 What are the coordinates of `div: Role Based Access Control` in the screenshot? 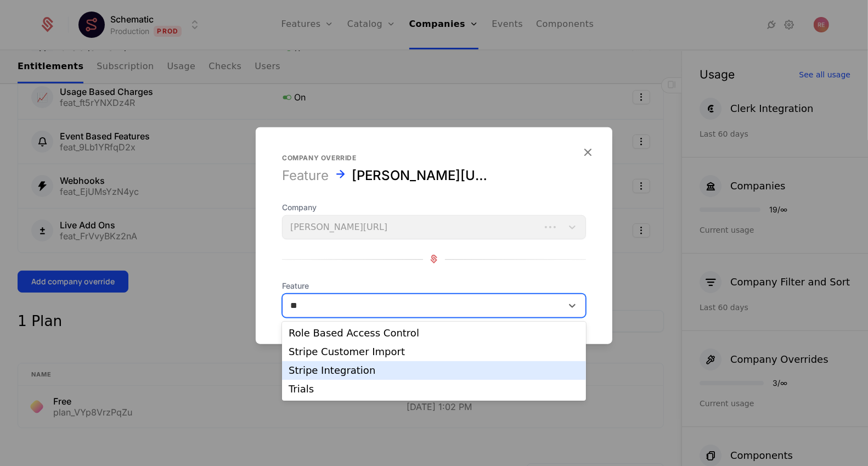 It's located at (434, 333).